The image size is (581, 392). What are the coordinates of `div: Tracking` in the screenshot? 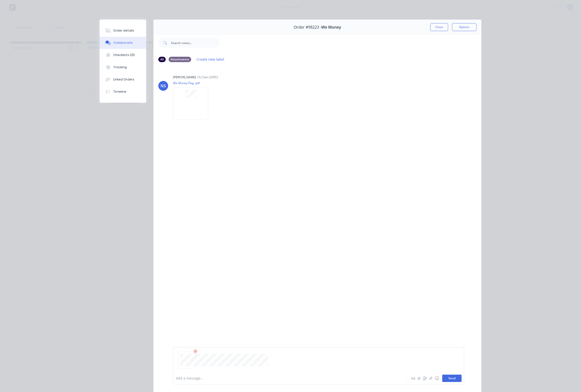 It's located at (120, 67).